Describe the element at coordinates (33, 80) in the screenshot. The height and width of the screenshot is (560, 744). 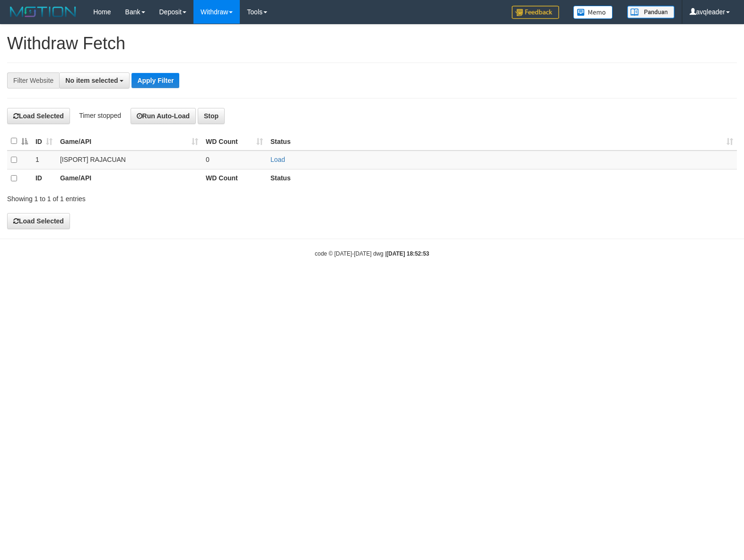
I see `div: Filter Website` at that location.